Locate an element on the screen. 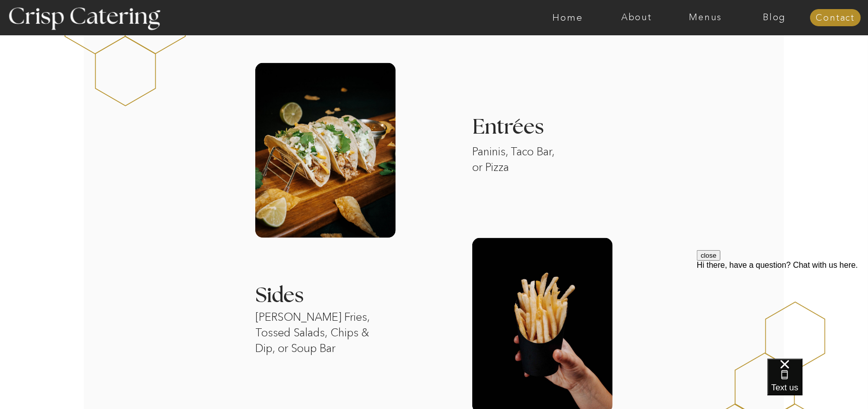  nav: Menus is located at coordinates (705, 17).